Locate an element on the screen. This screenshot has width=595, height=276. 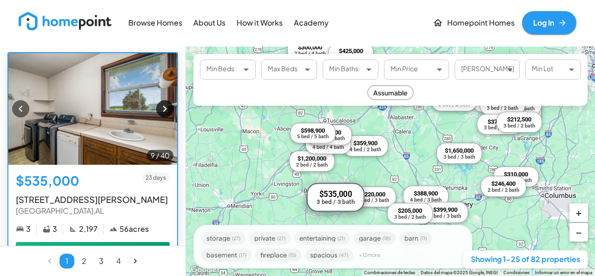
span: storage is located at coordinates (218, 238).